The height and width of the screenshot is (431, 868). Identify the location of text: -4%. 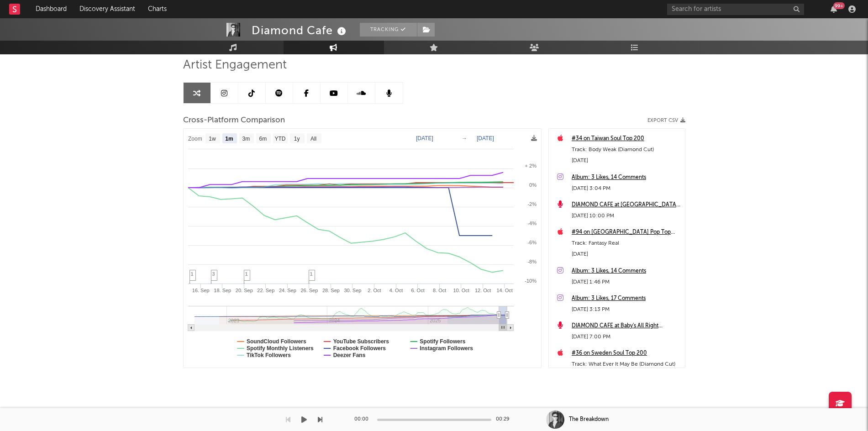
(532, 223).